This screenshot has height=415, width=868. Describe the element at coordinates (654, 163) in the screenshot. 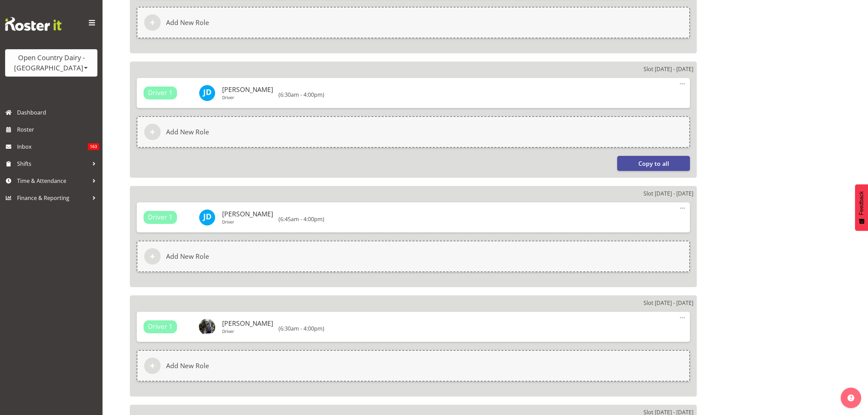

I see `span: Copy to all` at that location.